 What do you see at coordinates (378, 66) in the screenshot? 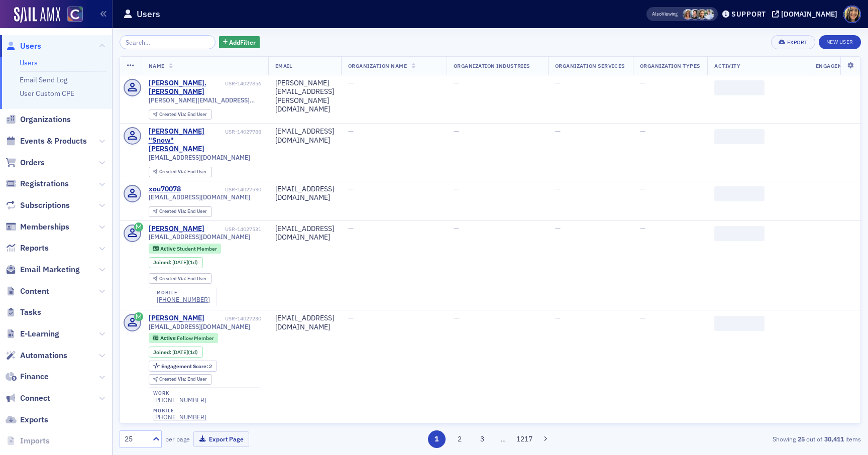
I see `span: Organization Name` at bounding box center [378, 66].